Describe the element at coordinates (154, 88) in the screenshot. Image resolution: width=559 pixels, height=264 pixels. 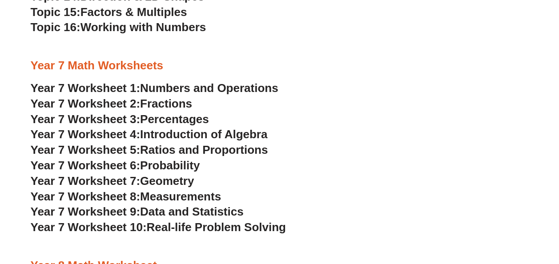
I see `a: Year 7 Worksheet 1:Numbers and Operations` at that location.